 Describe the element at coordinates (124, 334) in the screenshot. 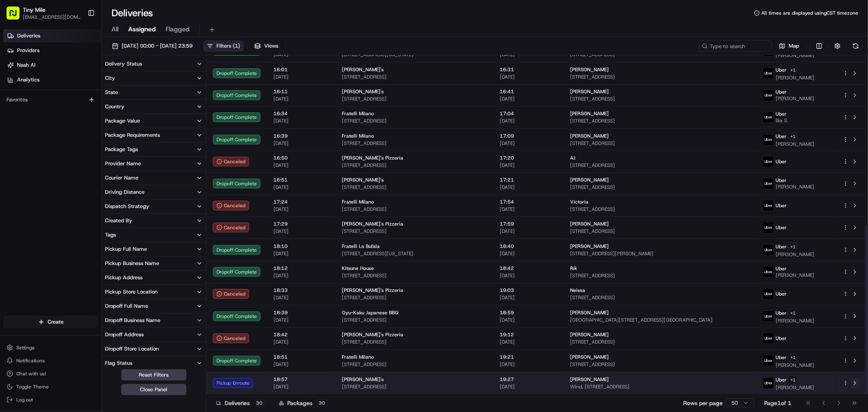

I see `div: Dropoff Address` at that location.